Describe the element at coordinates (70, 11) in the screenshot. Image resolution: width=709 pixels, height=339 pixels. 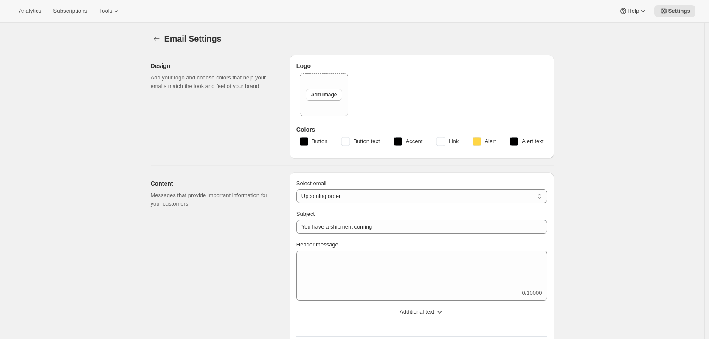
I see `button: Subscriptions` at that location.